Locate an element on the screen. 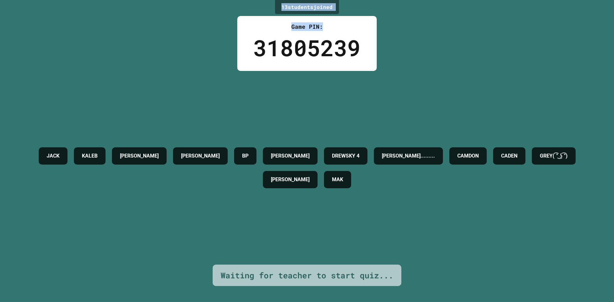  h4: MAK is located at coordinates (338, 180).